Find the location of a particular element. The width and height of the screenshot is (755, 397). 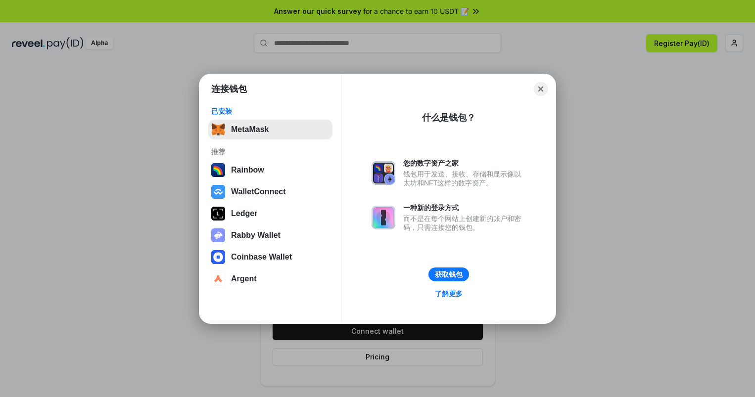

button: Ledger is located at coordinates (270, 214).